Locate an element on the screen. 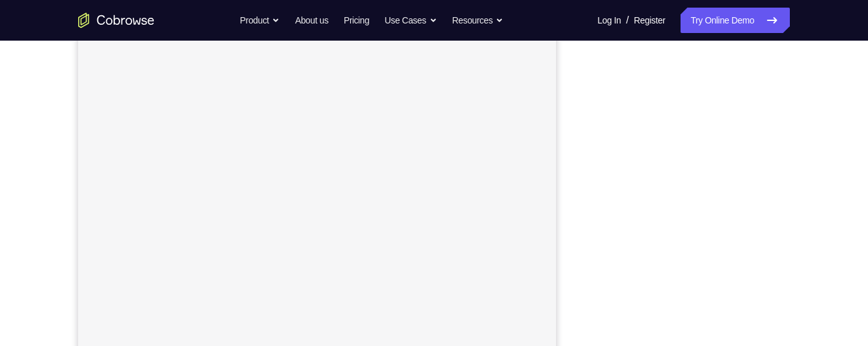 The image size is (868, 346). a: Go to the home page is located at coordinates (117, 20).